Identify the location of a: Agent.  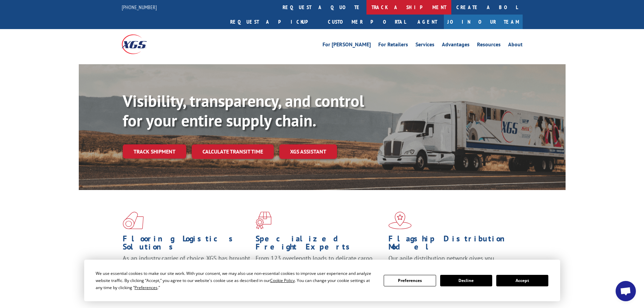
(427, 22).